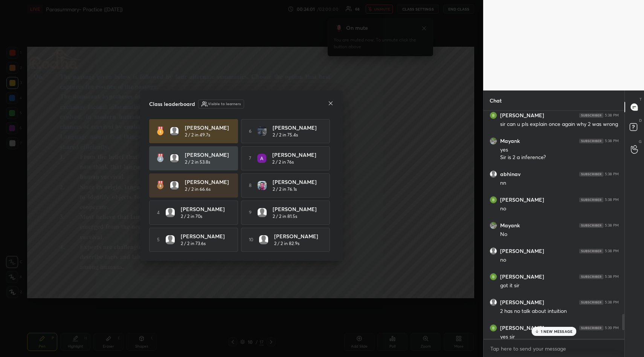 This screenshot has height=357, width=644. I want to click on h5: 2 / 2 in 73.6s, so click(193, 243).